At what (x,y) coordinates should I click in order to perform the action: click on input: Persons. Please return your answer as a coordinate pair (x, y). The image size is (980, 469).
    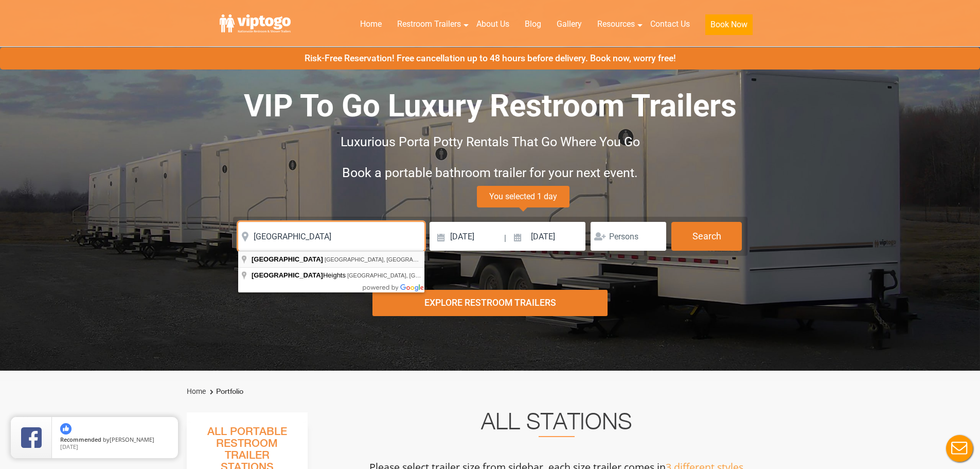
    Looking at the image, I should click on (628, 236).